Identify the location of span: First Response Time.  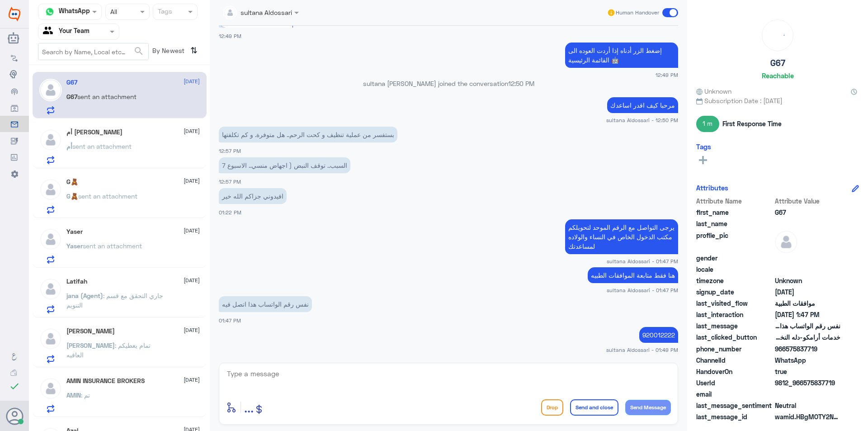
(752, 123).